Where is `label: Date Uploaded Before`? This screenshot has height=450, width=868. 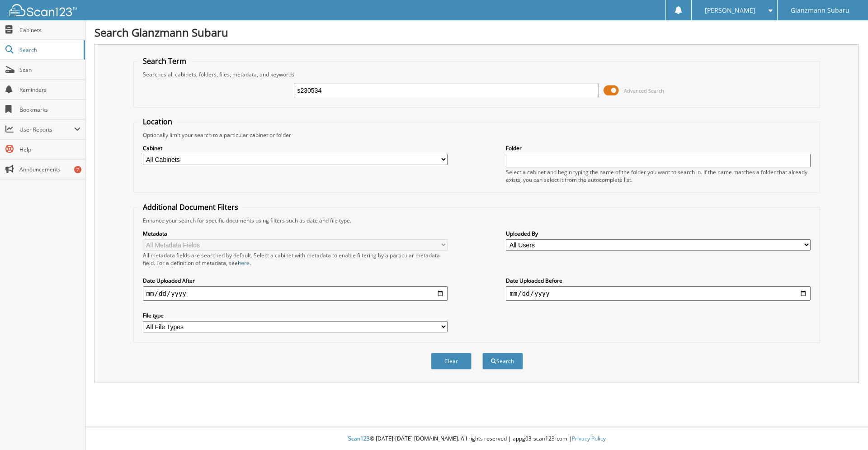 label: Date Uploaded Before is located at coordinates (658, 280).